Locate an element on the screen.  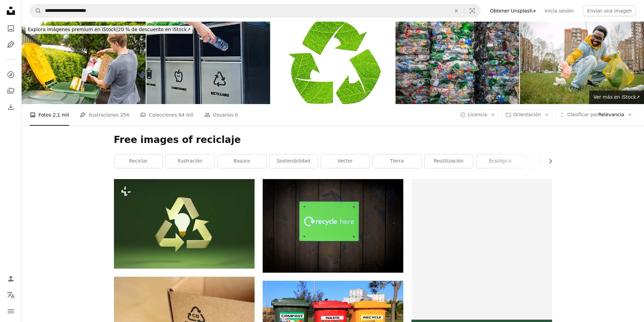
a: tierra is located at coordinates (397, 161).